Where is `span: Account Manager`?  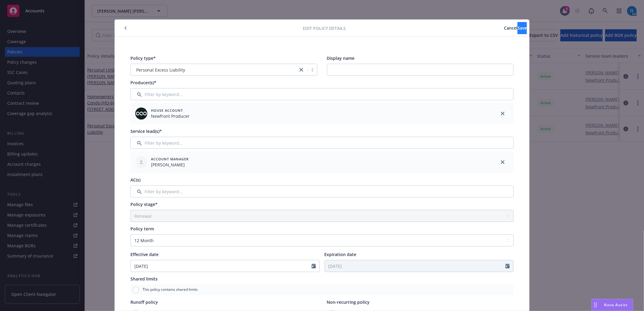 span: Account Manager is located at coordinates (170, 159).